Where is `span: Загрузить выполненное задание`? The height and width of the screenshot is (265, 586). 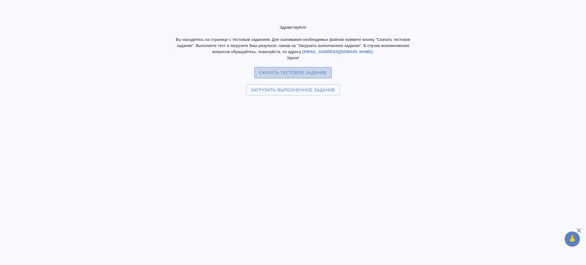
span: Загрузить выполненное задание is located at coordinates (293, 90).